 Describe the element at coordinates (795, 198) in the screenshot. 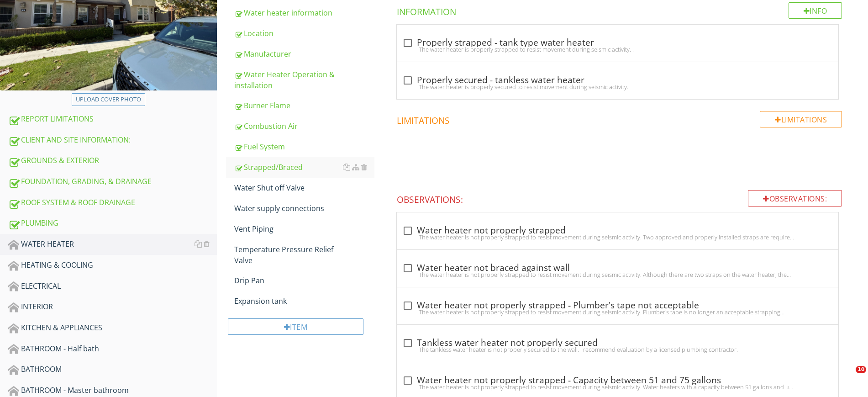

I see `div: Observations:` at that location.